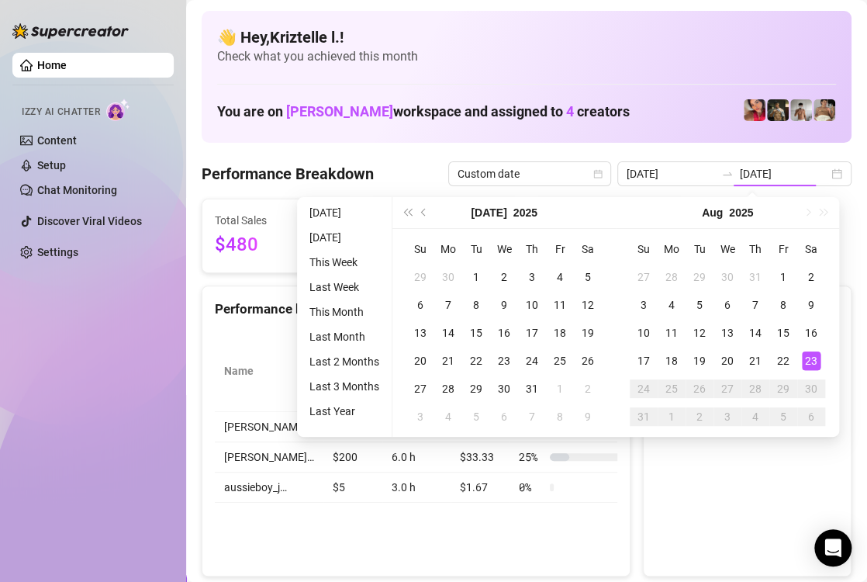  Describe the element at coordinates (353, 487) in the screenshot. I see `td: $5` at that location.